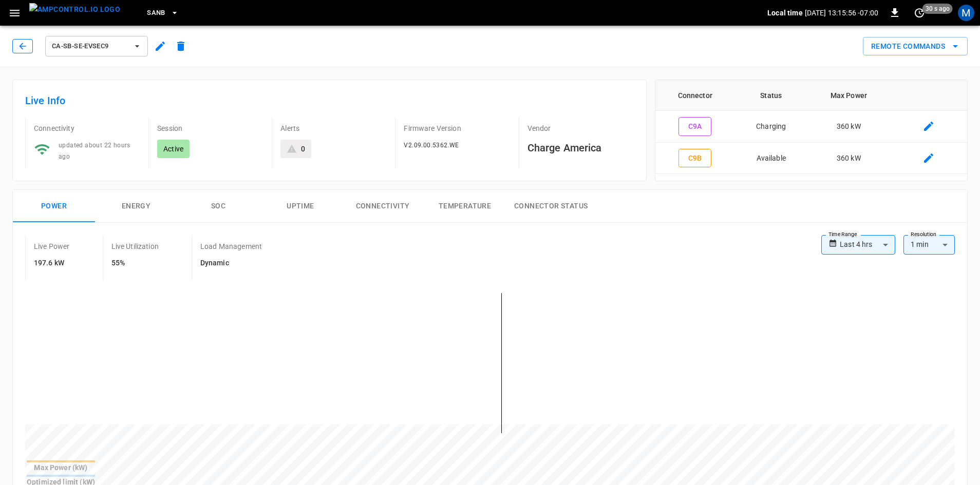  What do you see at coordinates (771, 159) in the screenshot?
I see `td: Available` at bounding box center [771, 159].